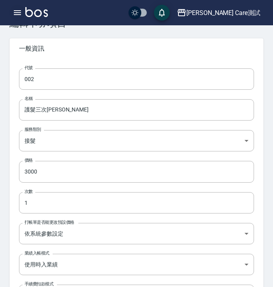  I want to click on span: 一般資訊, so click(137, 49).